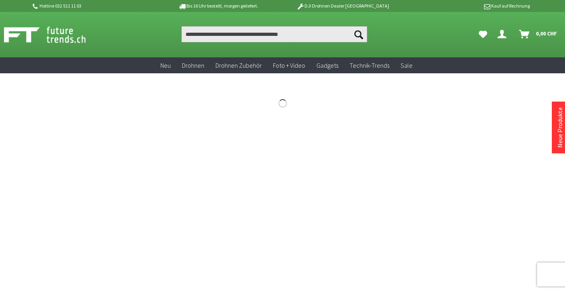 The width and height of the screenshot is (565, 292). I want to click on a: Technik-Trends, so click(369, 65).